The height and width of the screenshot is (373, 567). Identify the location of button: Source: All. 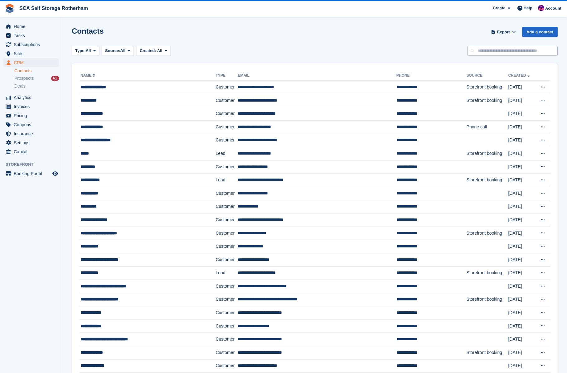
(118, 51).